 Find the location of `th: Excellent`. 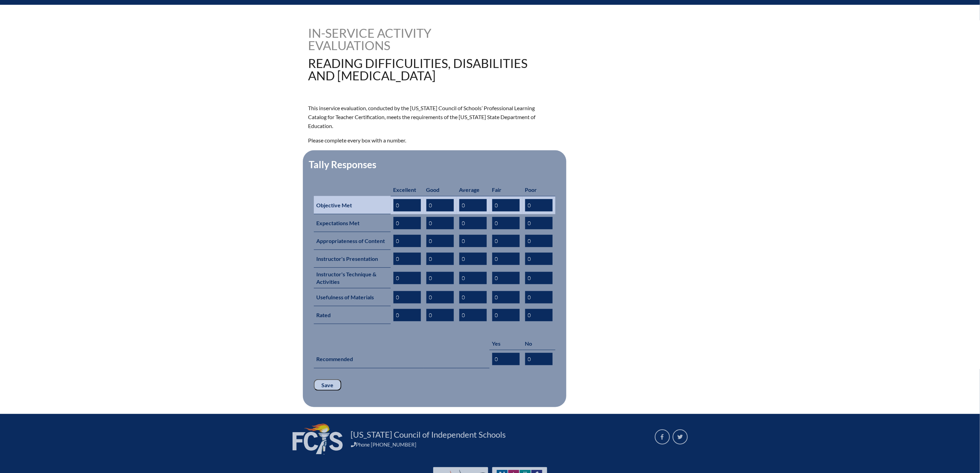

th: Excellent is located at coordinates (407, 189).